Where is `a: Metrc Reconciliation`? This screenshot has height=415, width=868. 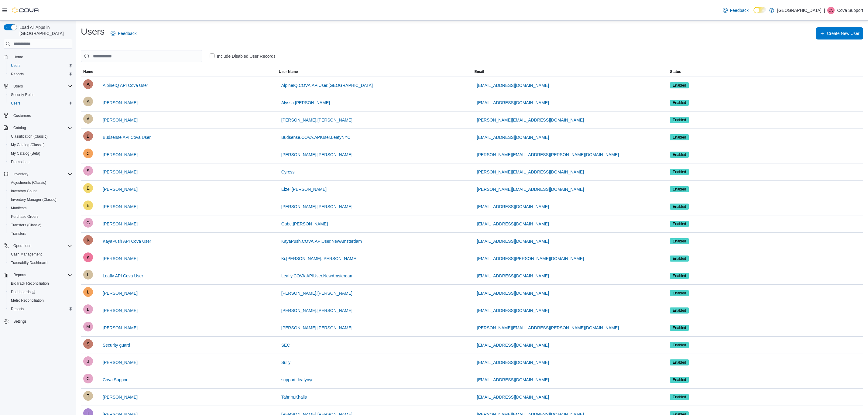
a: Metrc Reconciliation is located at coordinates (27, 301).